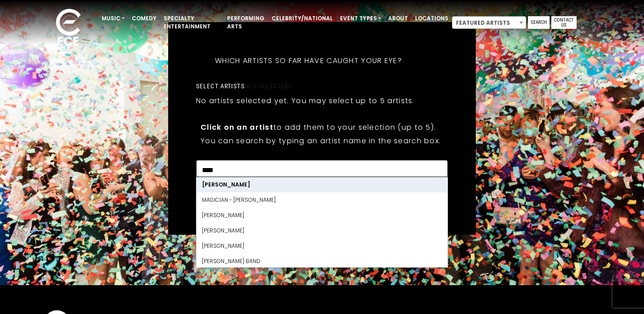 This screenshot has height=314, width=644. Describe the element at coordinates (192, 23) in the screenshot. I see `a: Specialty Entertainment` at that location.